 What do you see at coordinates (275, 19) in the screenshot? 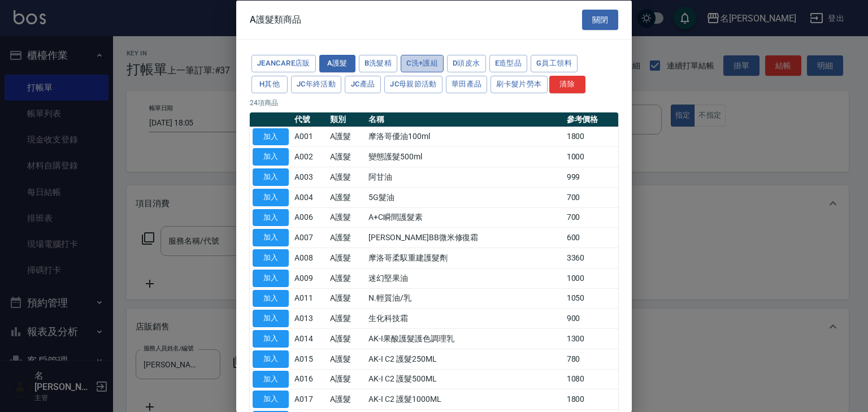
I see `span: A護髮類商品` at bounding box center [275, 19].